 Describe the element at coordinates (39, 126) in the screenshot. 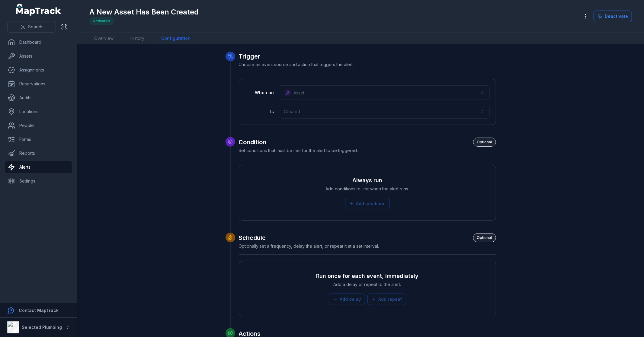

I see `a: People` at that location.